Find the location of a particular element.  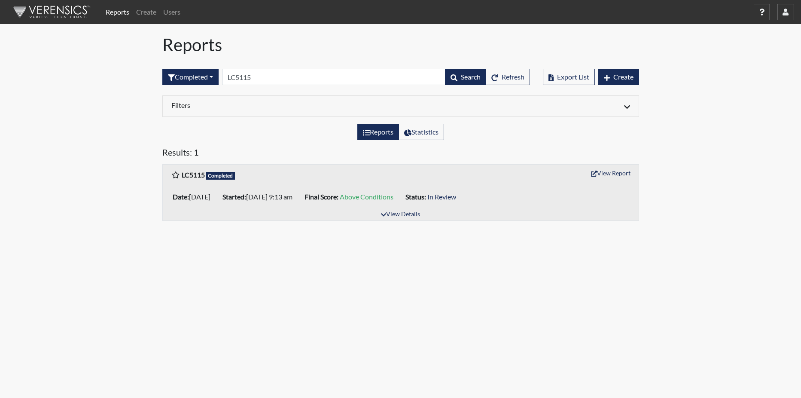

span: Refresh is located at coordinates (513, 76).